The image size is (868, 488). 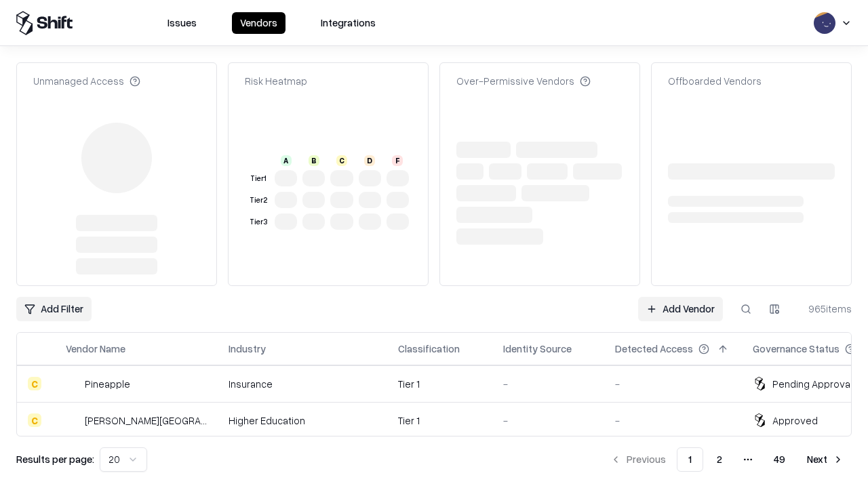 I want to click on div: D, so click(x=369, y=161).